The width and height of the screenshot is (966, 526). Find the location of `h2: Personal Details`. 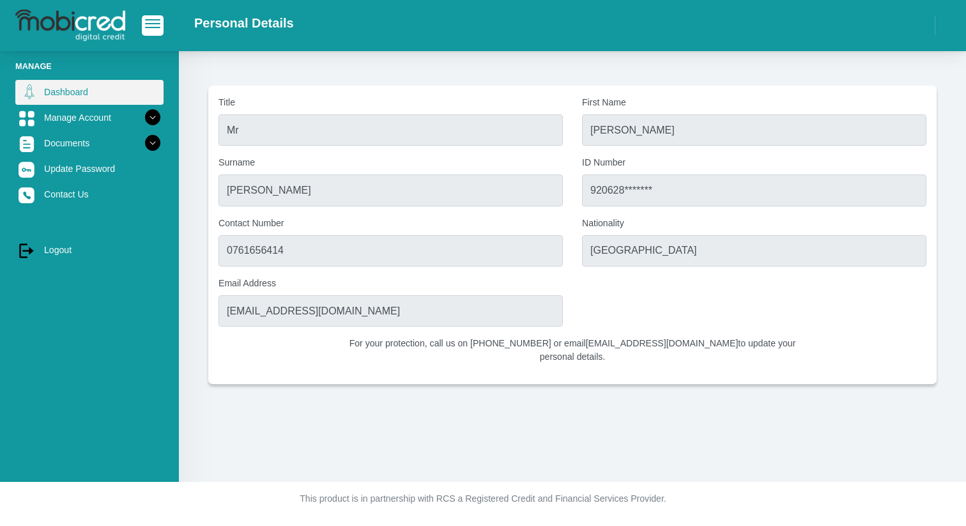

h2: Personal Details is located at coordinates (244, 23).